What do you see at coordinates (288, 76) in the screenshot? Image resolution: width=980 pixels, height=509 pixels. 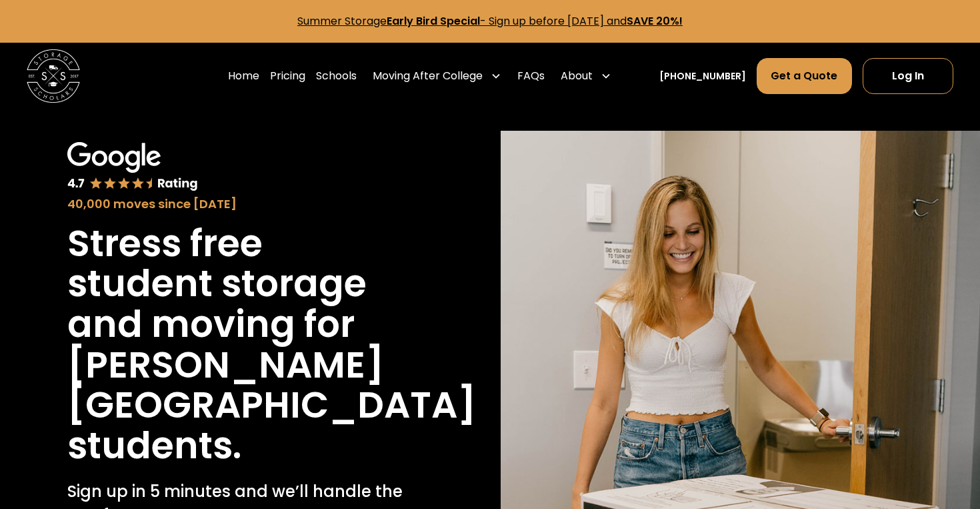 I see `a: Pricing` at bounding box center [288, 76].